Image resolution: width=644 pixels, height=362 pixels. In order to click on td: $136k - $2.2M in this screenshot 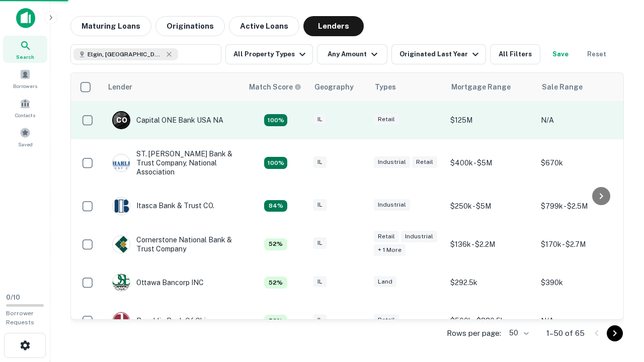, I will do `click(490, 244)`.